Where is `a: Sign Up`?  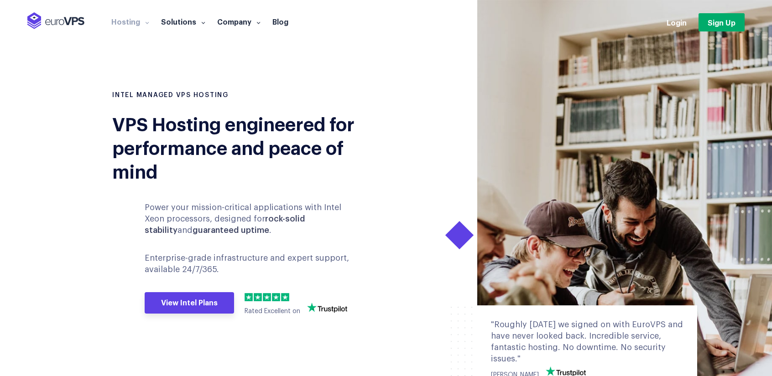
a: Sign Up is located at coordinates (721, 22).